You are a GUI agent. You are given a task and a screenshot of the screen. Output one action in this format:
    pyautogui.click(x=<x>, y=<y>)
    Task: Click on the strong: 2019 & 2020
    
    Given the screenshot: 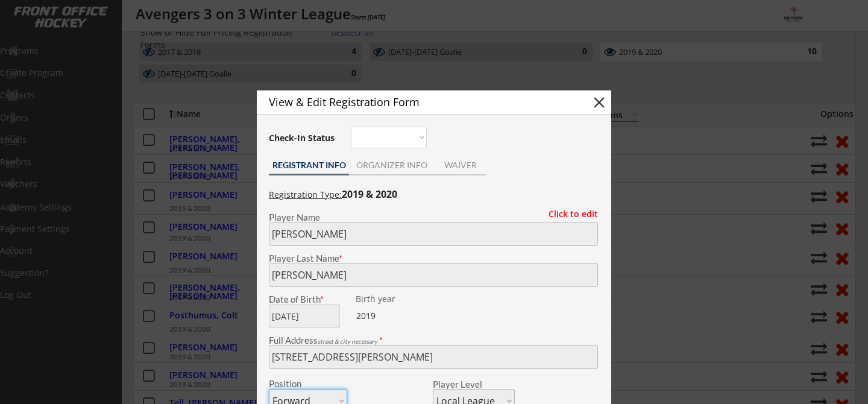 What is the action you would take?
    pyautogui.click(x=370, y=194)
    